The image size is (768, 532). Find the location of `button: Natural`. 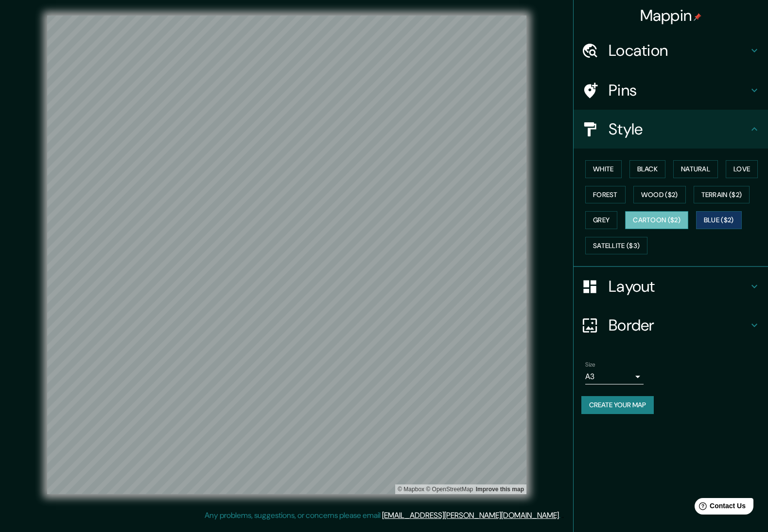

button: Natural is located at coordinates (696, 169).